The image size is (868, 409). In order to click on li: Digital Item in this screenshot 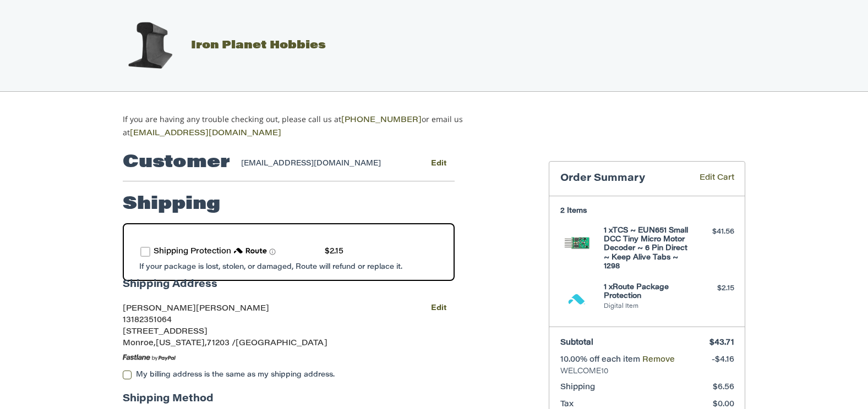, I will do `click(646, 307)`.